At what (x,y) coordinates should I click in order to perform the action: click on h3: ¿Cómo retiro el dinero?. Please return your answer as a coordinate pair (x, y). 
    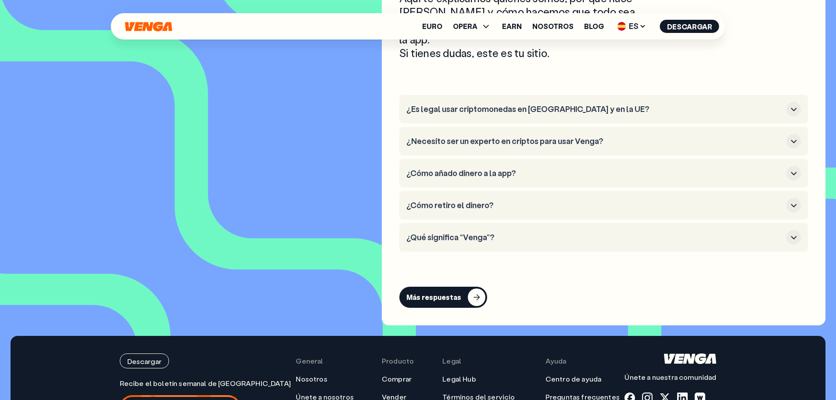
    Looking at the image, I should click on (595, 205).